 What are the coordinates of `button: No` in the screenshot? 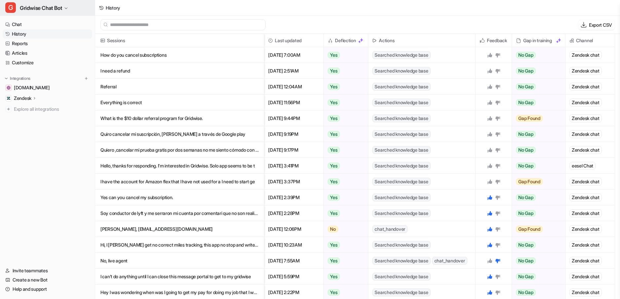 It's located at (344, 229).